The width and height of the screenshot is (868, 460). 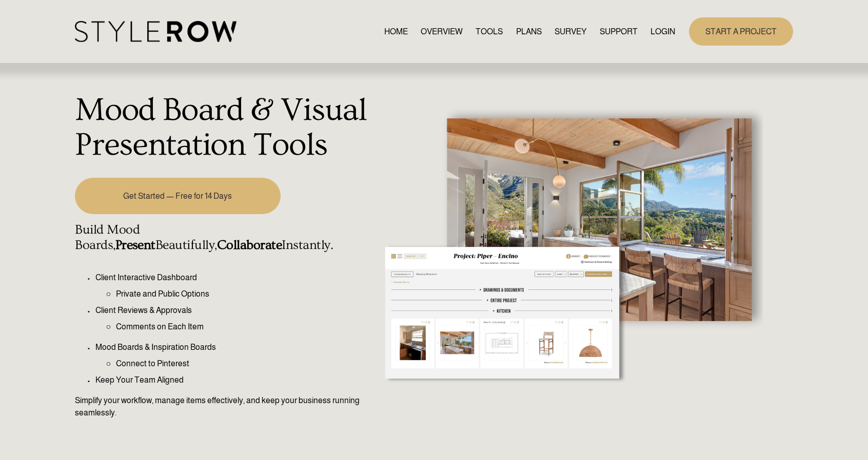 What do you see at coordinates (243, 294) in the screenshot?
I see `p: Private and Public Options` at bounding box center [243, 294].